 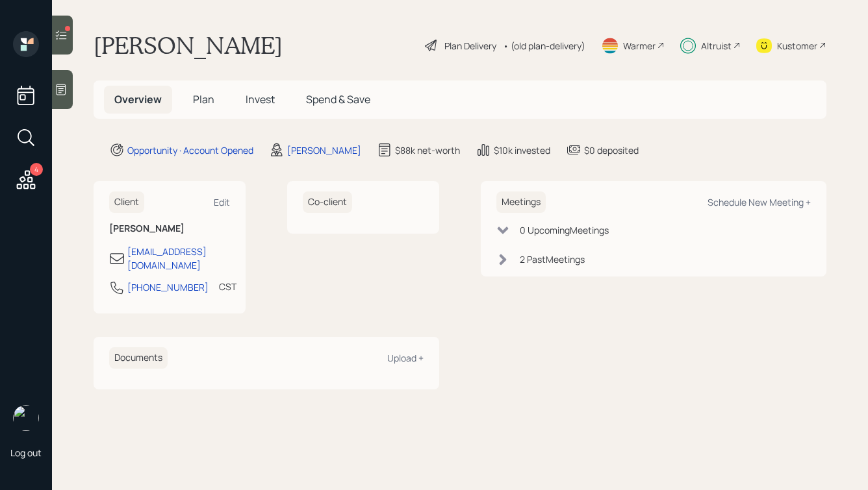 I want to click on div: $0 deposited, so click(x=611, y=150).